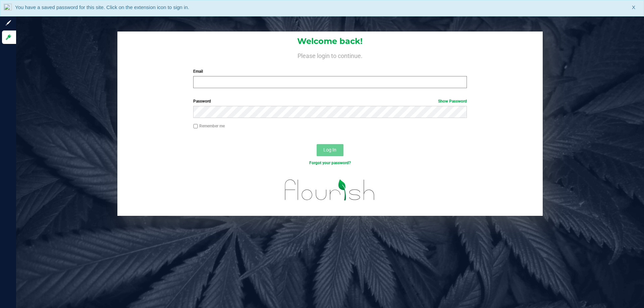 This screenshot has width=644, height=308. What do you see at coordinates (330, 41) in the screenshot?
I see `h1: Welcome back!` at bounding box center [330, 41].